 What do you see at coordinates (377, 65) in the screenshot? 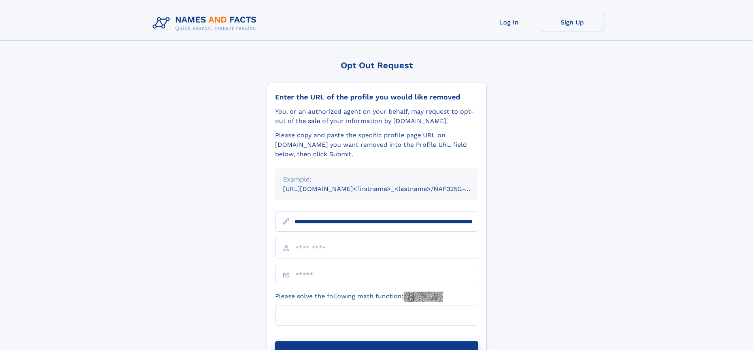
I see `div: Opt Out Request` at bounding box center [377, 65].